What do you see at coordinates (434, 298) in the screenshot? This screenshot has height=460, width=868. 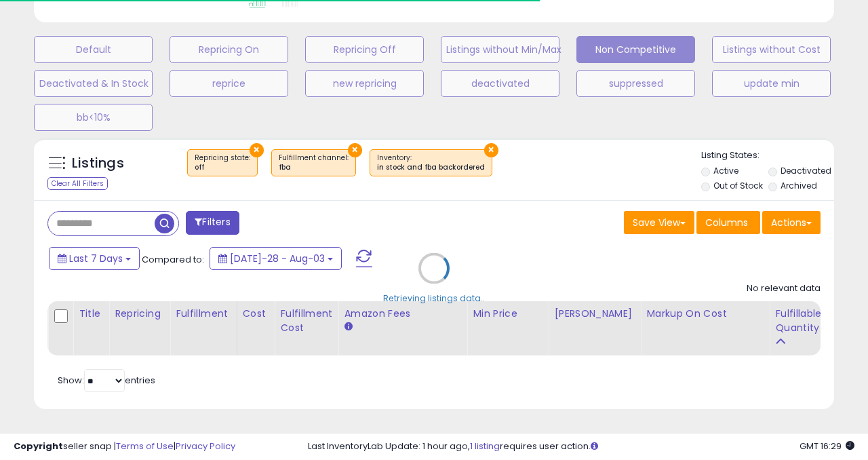 I see `div: Retrieving listings data..` at bounding box center [434, 298].